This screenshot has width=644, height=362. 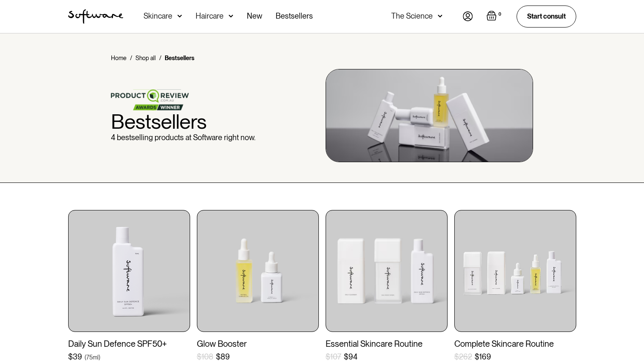 I want to click on a: Open empty cart, so click(x=494, y=17).